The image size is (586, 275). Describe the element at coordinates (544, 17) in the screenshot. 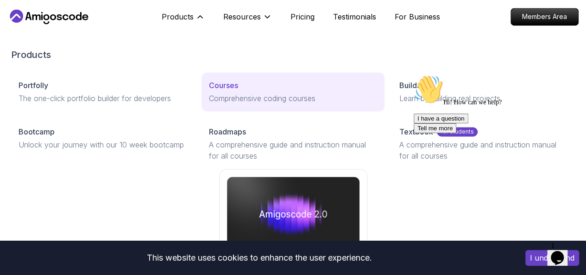

I see `p: Members Area` at that location.